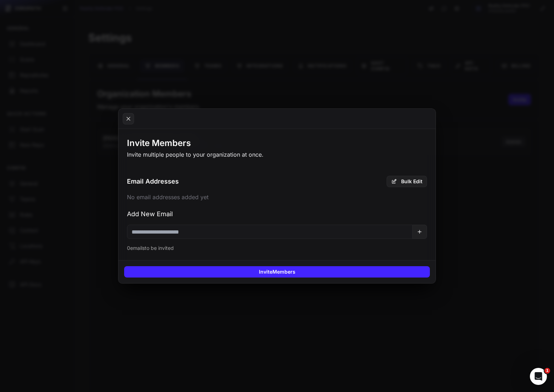  Describe the element at coordinates (407, 182) in the screenshot. I see `button: Bulk Edit` at that location.